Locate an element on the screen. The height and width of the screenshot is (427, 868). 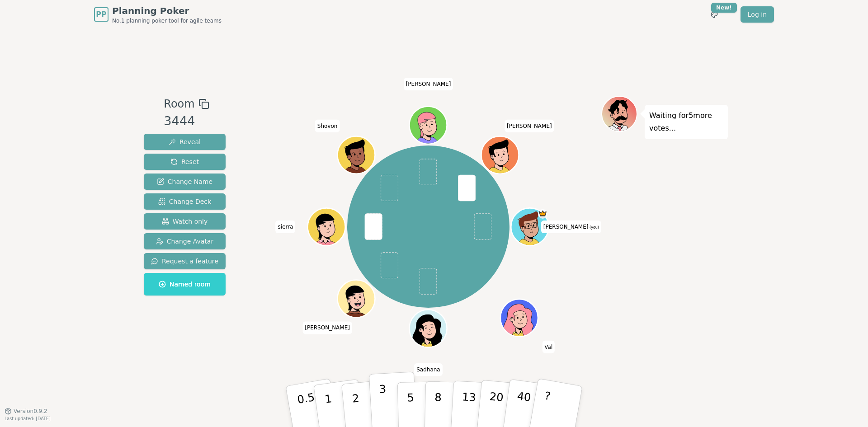
span: PP is located at coordinates (101, 14).